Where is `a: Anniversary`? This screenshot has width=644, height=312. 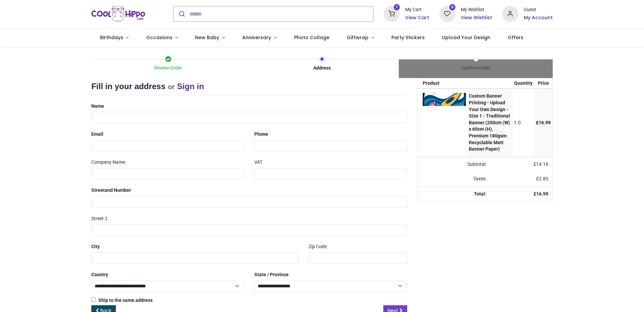 a: Anniversary is located at coordinates (259, 38).